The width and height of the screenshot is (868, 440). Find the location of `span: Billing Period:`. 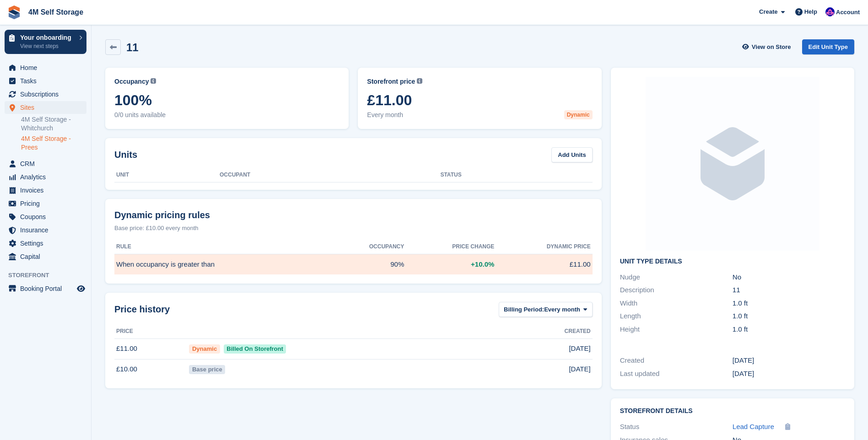

span: Billing Period: is located at coordinates (524, 309).